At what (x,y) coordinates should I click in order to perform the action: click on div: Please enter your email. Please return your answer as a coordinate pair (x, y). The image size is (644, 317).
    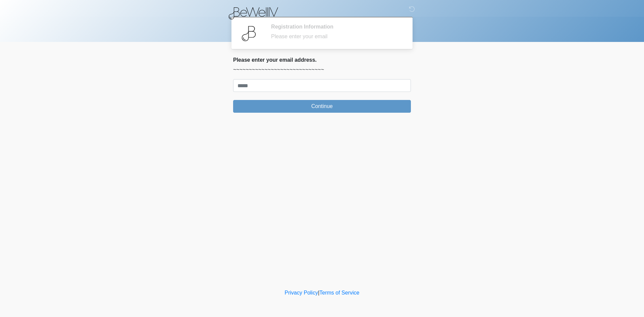
    Looking at the image, I should click on (336, 36).